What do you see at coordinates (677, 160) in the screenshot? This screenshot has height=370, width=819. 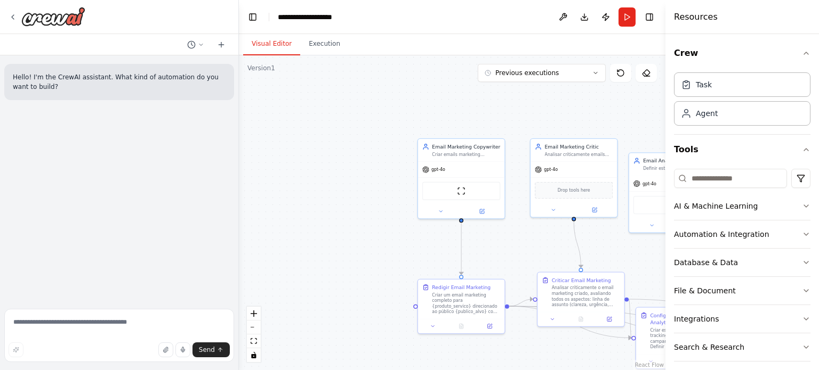 I see `div: Email Analytics Specialist` at bounding box center [677, 160].